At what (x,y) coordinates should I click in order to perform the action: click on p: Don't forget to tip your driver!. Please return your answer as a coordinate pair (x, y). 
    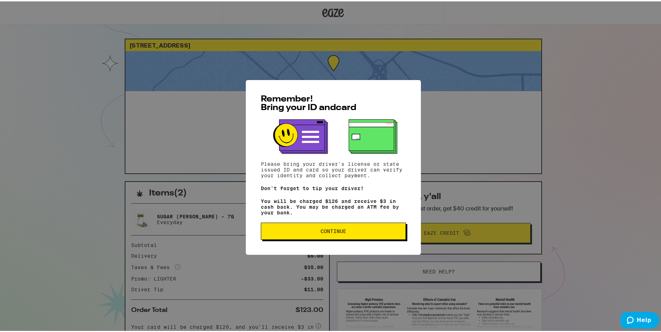
    Looking at the image, I should click on (333, 187).